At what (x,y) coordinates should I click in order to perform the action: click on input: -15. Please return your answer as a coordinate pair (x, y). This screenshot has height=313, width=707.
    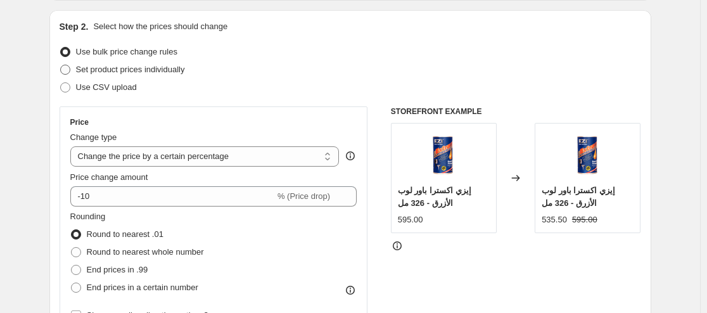
    Looking at the image, I should click on (172, 196).